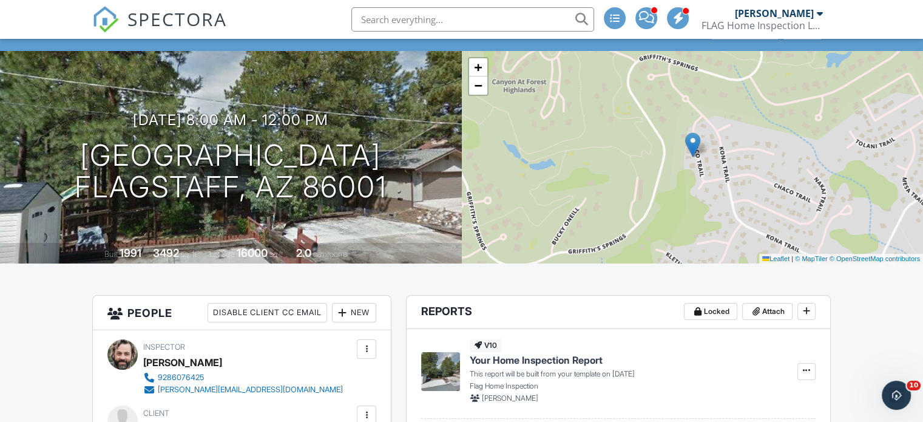 Image resolution: width=923 pixels, height=422 pixels. I want to click on a: SPECTORA, so click(160, 29).